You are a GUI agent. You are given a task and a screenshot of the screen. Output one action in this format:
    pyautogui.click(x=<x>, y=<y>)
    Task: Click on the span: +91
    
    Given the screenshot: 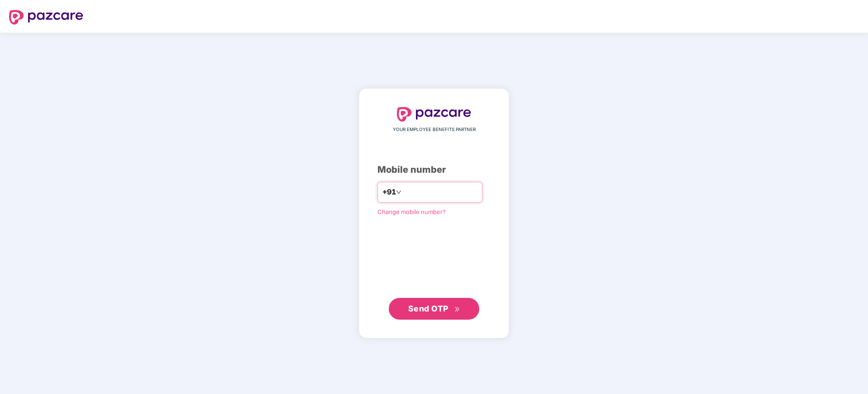 What is the action you would take?
    pyautogui.click(x=390, y=191)
    